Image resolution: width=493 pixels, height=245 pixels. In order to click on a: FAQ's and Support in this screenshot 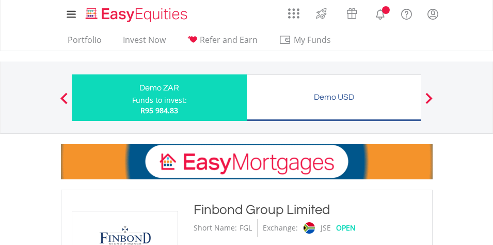, I will do `click(406, 13)`.